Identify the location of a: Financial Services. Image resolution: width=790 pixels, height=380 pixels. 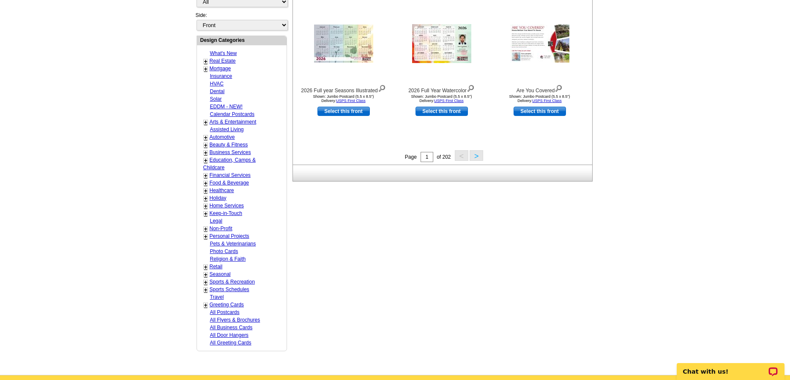
(230, 175).